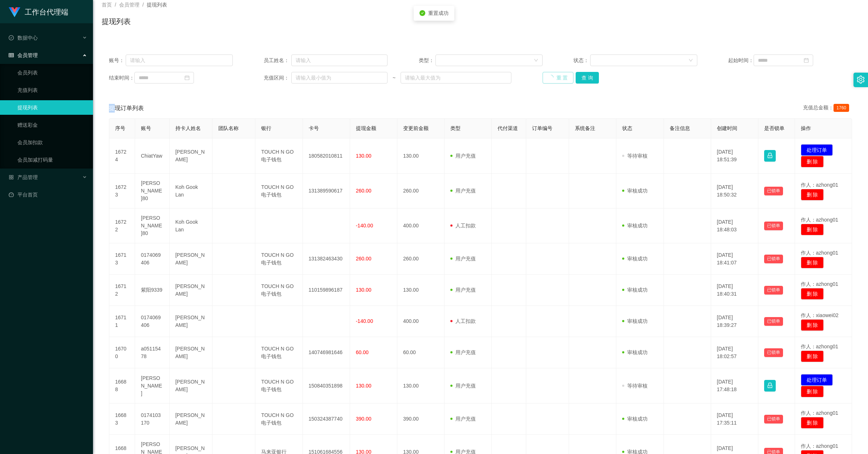  I want to click on i: 图标： check-circle-o, so click(11, 38).